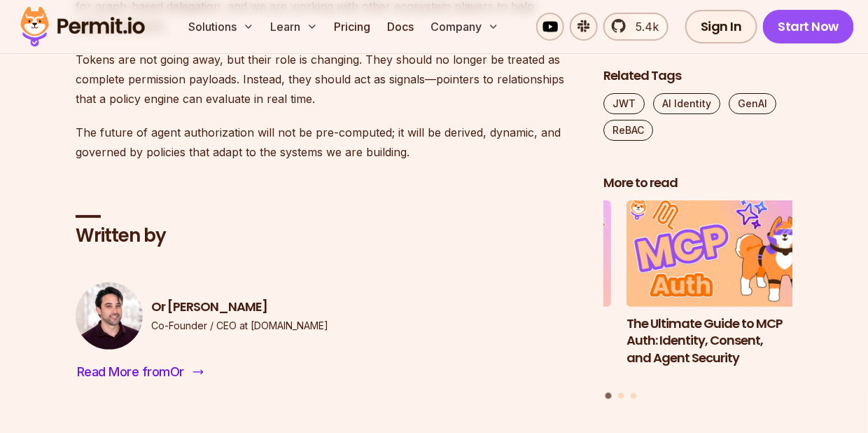 The width and height of the screenshot is (868, 433). What do you see at coordinates (465, 27) in the screenshot?
I see `button: Company` at bounding box center [465, 27].